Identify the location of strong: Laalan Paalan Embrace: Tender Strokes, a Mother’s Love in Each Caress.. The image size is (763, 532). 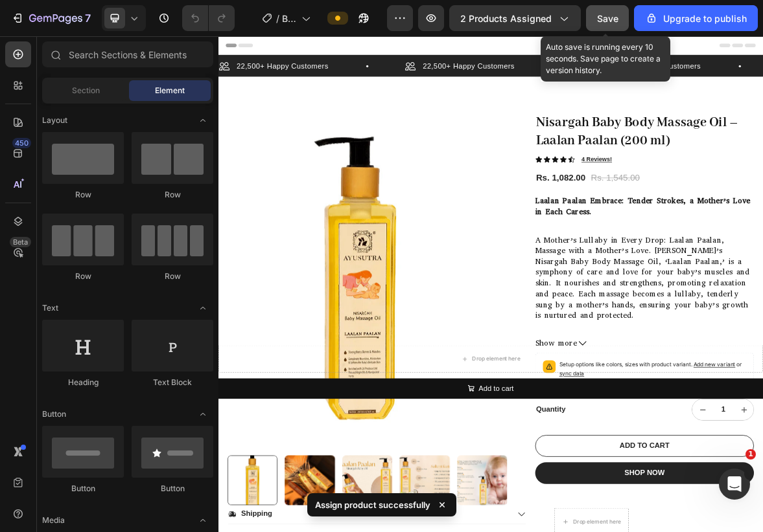
(606, 242).